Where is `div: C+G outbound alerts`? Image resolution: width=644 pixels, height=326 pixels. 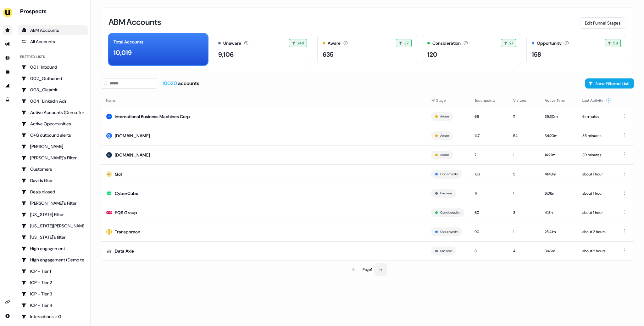
div: C+G outbound alerts is located at coordinates (53, 135).